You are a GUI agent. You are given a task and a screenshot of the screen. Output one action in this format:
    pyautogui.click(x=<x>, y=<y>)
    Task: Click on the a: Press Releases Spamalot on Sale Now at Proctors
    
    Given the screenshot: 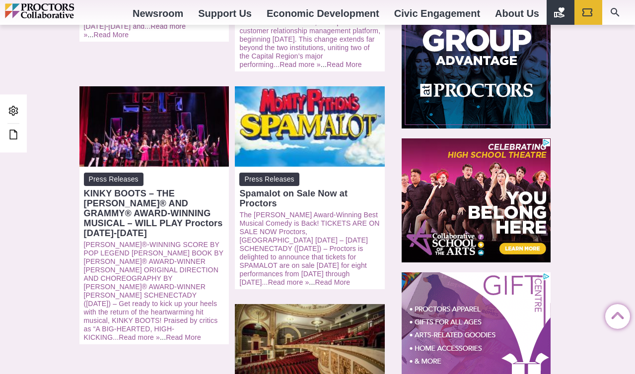 What is the action you would take?
    pyautogui.click(x=310, y=191)
    